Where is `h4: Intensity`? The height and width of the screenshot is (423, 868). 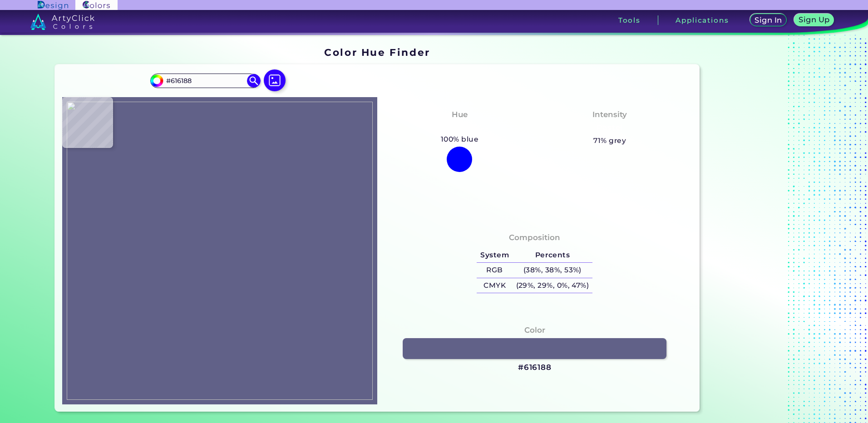
h4: Intensity is located at coordinates (610, 114).